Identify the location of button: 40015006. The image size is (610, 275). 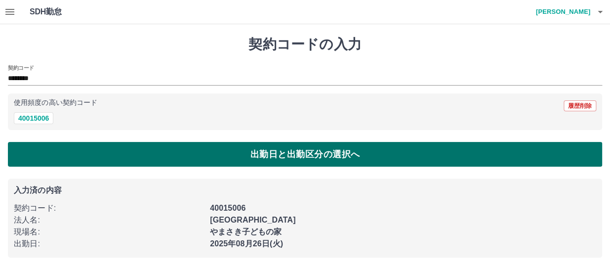
(34, 118).